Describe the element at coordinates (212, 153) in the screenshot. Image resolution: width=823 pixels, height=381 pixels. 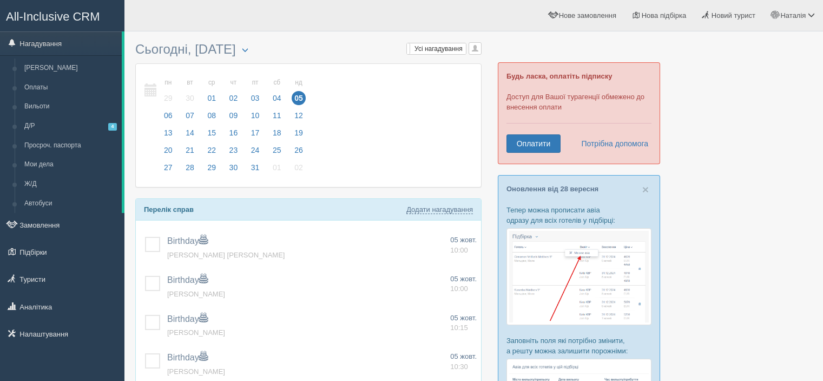
I see `a: 22` at that location.